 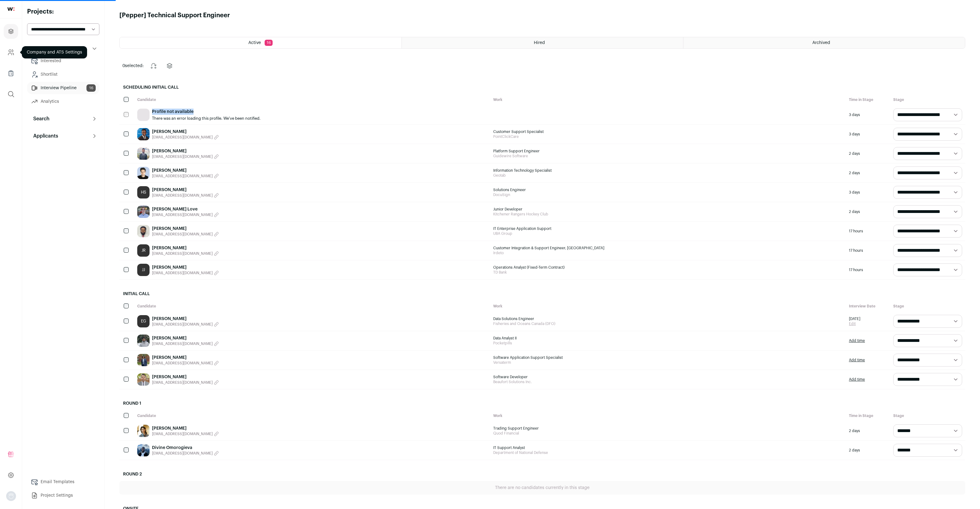 I want to click on button: Search, so click(x=63, y=119).